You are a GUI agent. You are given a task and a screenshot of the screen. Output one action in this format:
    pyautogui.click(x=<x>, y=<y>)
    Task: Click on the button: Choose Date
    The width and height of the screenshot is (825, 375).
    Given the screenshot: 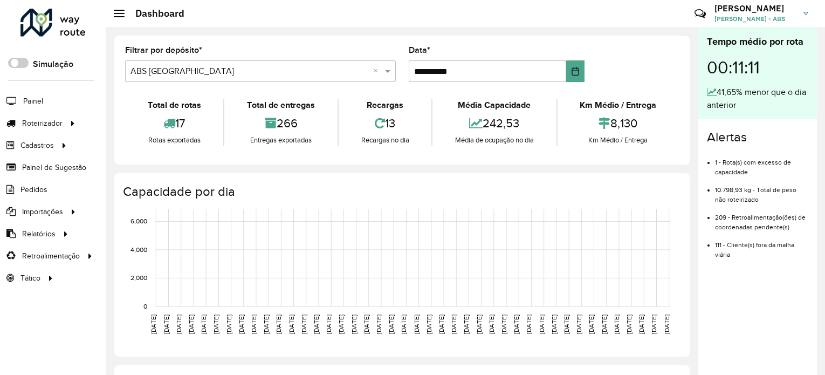 What is the action you would take?
    pyautogui.click(x=575, y=71)
    